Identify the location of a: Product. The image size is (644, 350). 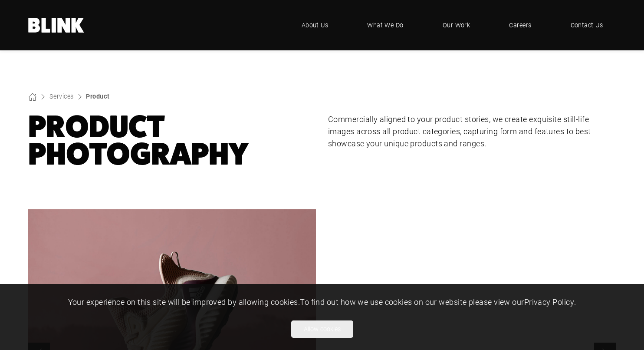
(97, 96).